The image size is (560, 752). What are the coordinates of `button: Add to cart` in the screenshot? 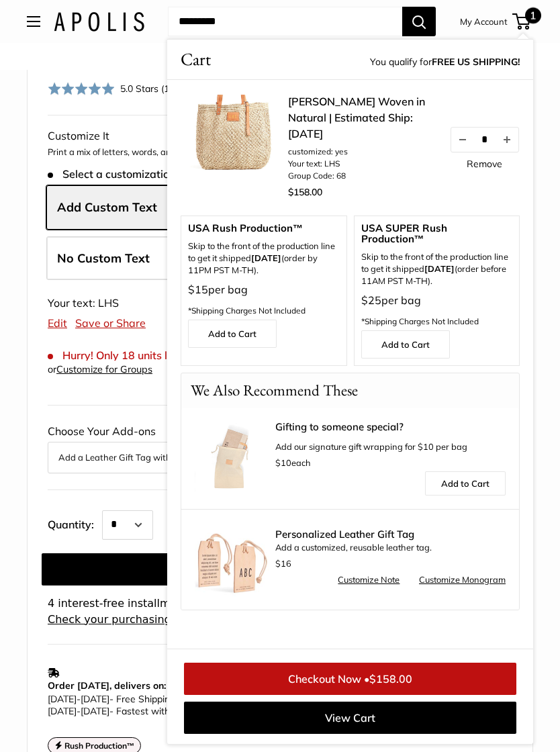 It's located at (280, 569).